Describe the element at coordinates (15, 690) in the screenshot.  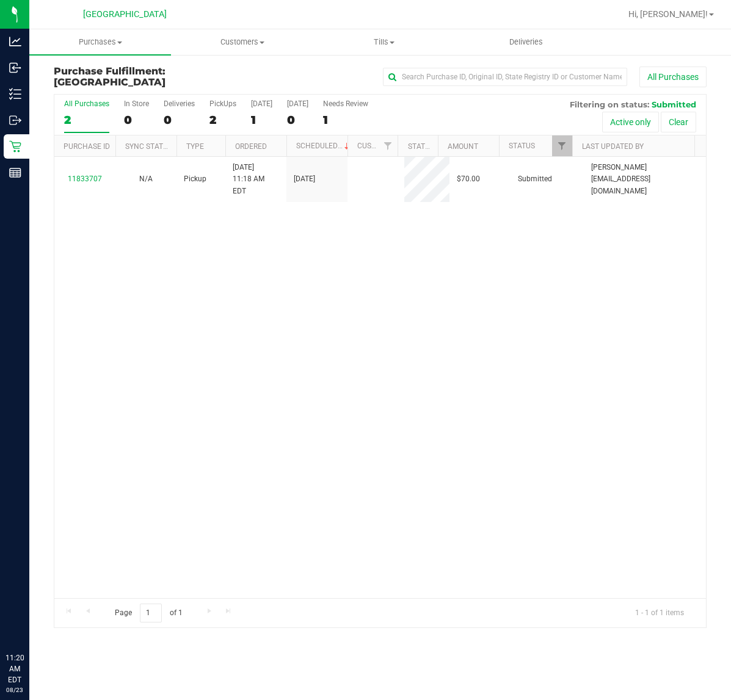
I see `p: 08/23` at that location.